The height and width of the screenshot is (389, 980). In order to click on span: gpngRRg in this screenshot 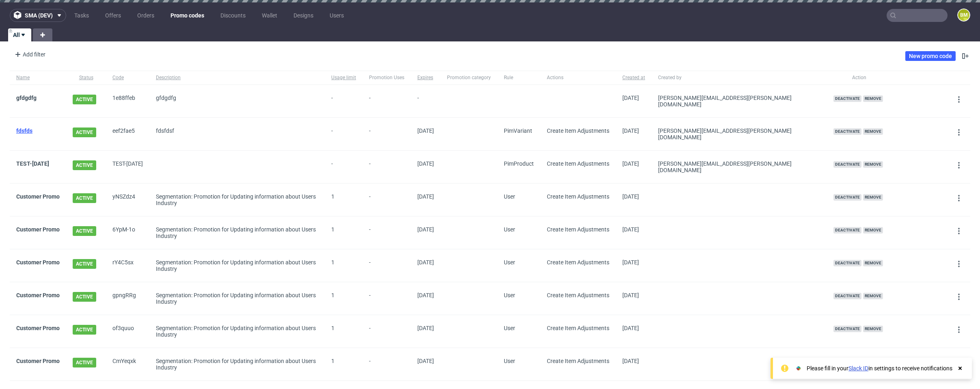, I will do `click(128, 298)`.